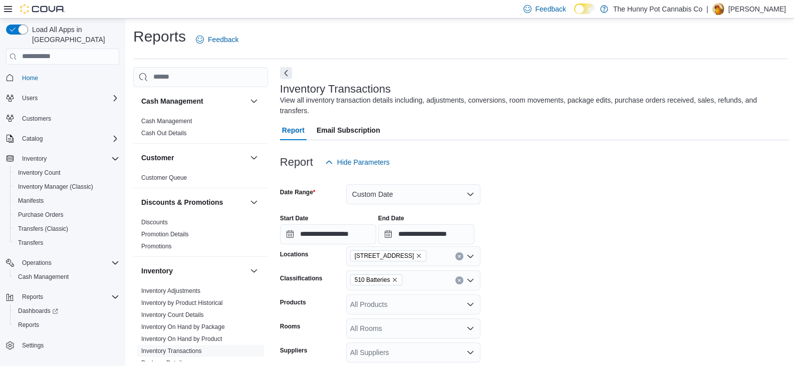 This screenshot has width=794, height=366. Describe the element at coordinates (157, 271) in the screenshot. I see `h3: Inventory` at that location.